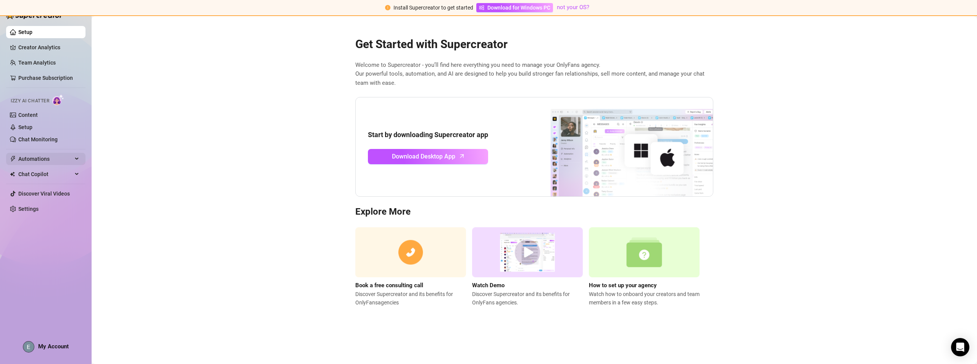 This screenshot has height=364, width=977. I want to click on span: My Account, so click(53, 346).